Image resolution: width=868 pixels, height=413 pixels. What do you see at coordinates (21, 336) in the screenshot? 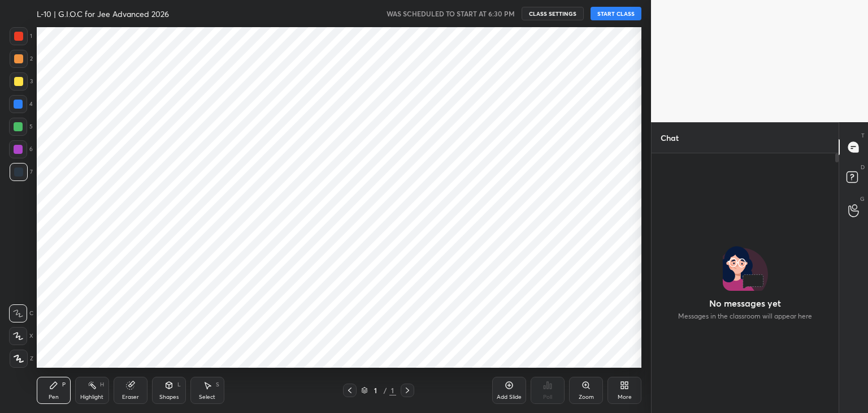
I see `div: X` at bounding box center [21, 336].